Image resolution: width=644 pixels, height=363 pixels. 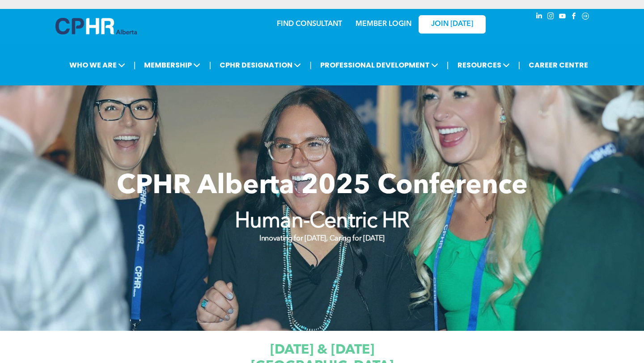 What do you see at coordinates (483, 65) in the screenshot?
I see `span: RESOURCES` at bounding box center [483, 65].